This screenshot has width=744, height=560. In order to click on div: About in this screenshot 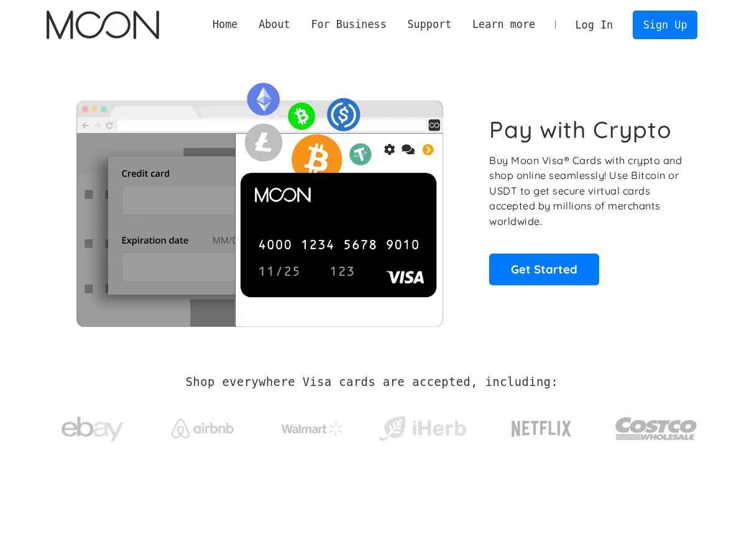, I will do `click(274, 24)`.